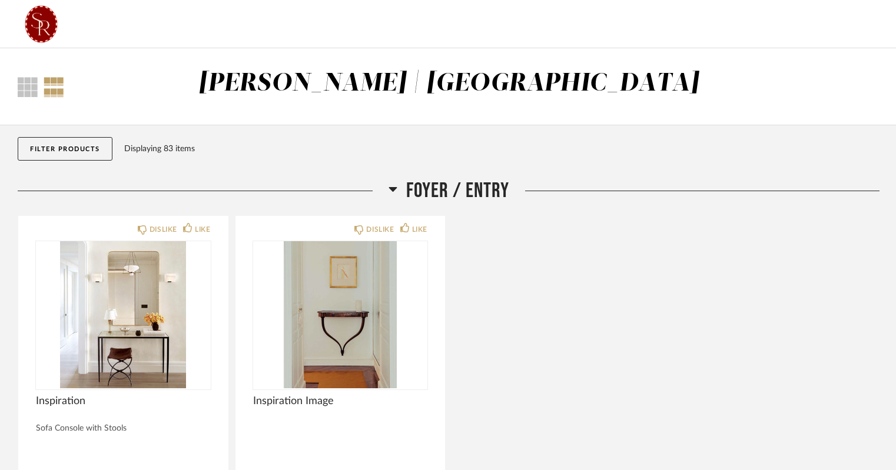 Image resolution: width=896 pixels, height=470 pixels. Describe the element at coordinates (123, 428) in the screenshot. I see `div: Sofa Console with Stools` at that location.